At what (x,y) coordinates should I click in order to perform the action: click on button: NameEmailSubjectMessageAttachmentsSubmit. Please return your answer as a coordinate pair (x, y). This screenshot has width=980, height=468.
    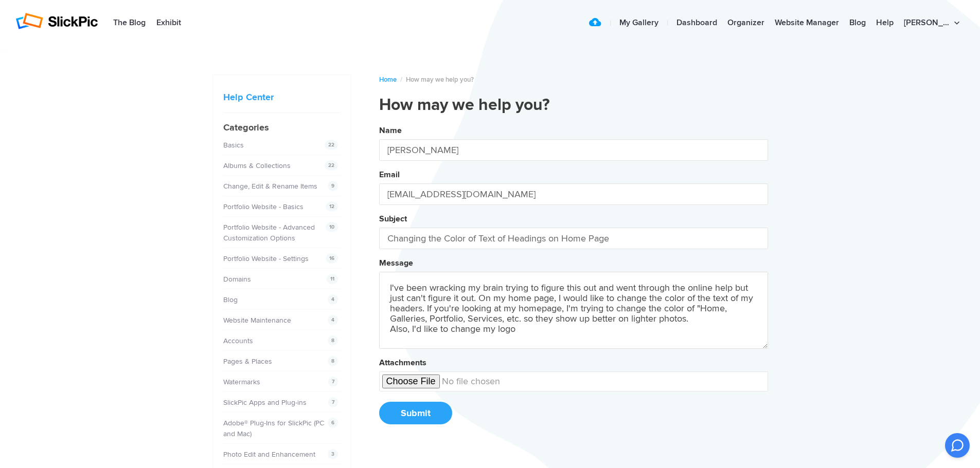
    Looking at the image, I should click on (574, 278).